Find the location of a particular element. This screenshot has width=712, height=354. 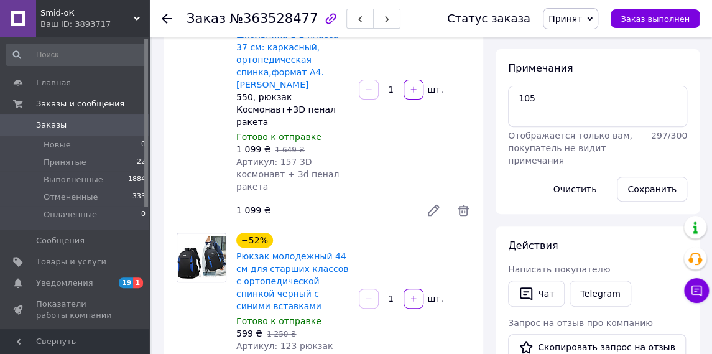

span: Заказы is located at coordinates (51, 125).